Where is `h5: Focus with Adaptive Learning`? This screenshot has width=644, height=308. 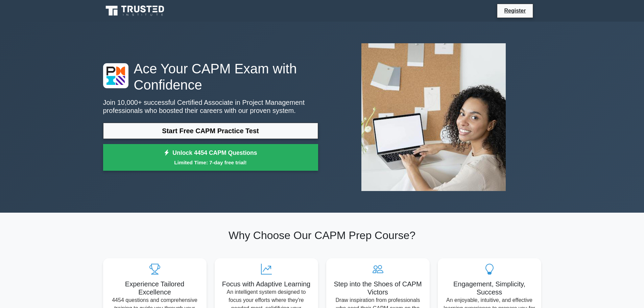 h5: Focus with Adaptive Learning is located at coordinates (266, 284).